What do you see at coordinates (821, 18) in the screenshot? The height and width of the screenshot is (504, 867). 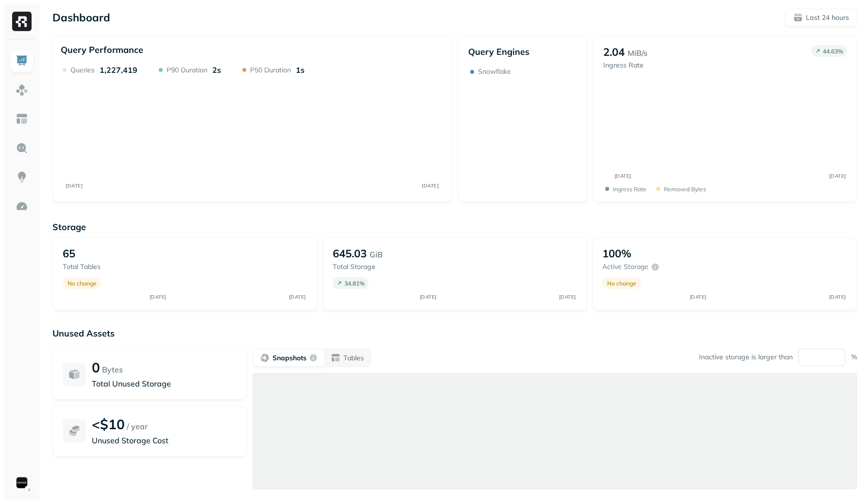 I see `button: Last 24 hours` at bounding box center [821, 18].